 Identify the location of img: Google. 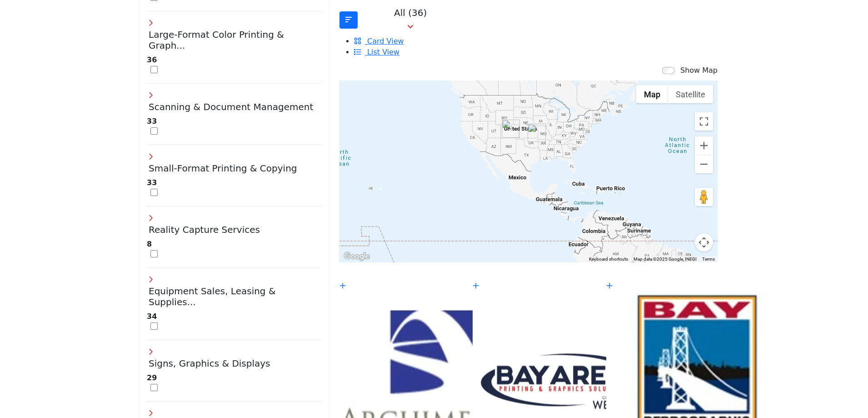
(357, 256).